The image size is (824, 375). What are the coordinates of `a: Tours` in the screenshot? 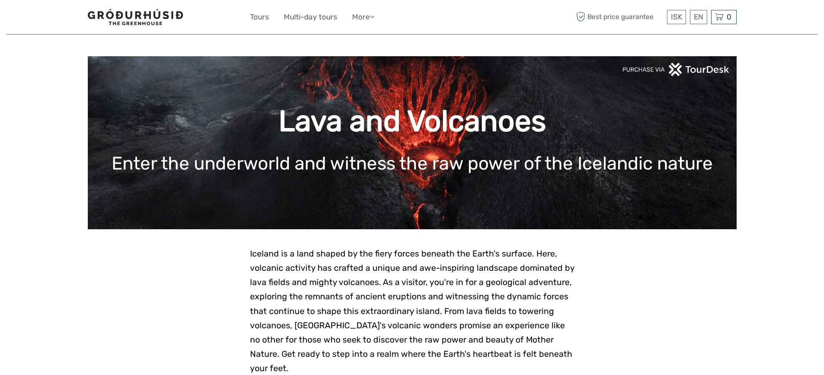 It's located at (260, 17).